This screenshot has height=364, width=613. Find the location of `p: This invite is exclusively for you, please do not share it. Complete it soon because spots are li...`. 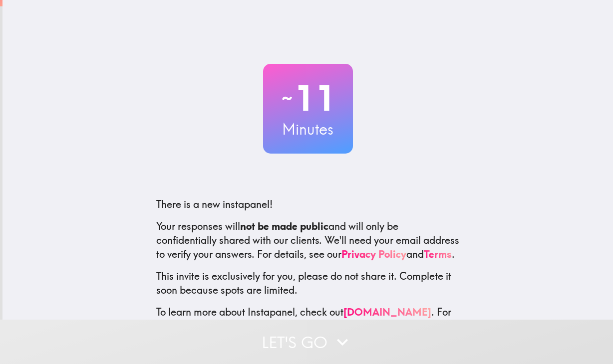

p: This invite is exclusively for you, please do not share it. Complete it soon because spots are li... is located at coordinates (308, 284).